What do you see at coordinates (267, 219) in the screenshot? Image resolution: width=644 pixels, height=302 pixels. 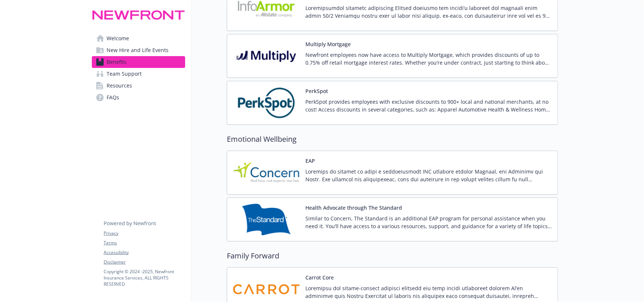 I see `img: Standard Insurance Company carrier logo` at bounding box center [267, 219].